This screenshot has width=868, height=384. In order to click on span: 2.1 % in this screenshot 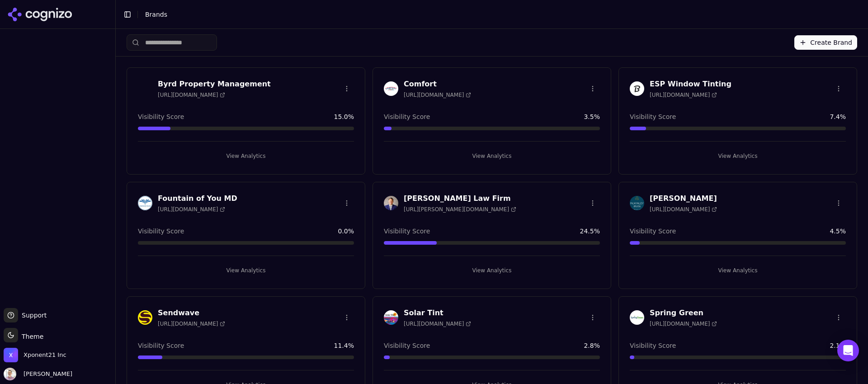, I will do `click(838, 345)`.